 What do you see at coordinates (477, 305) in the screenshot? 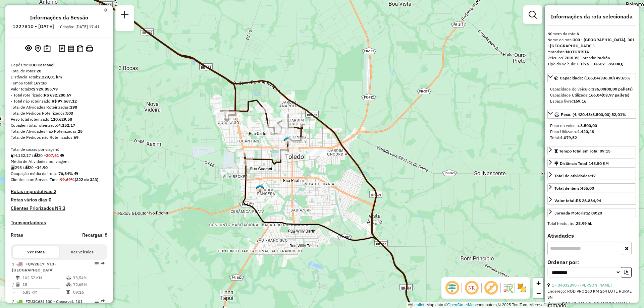
I see `div: Map data © contributors,© 2025 TomTom, Microsoft` at bounding box center [477, 305].